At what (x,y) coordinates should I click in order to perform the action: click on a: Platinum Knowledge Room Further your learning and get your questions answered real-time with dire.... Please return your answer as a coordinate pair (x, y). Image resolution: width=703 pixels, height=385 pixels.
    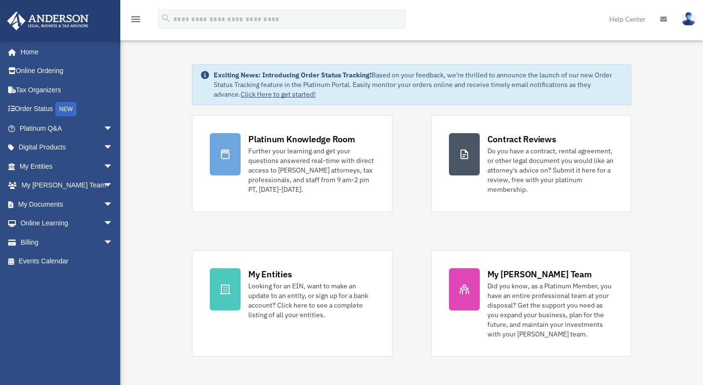
    Looking at the image, I should click on (292, 164).